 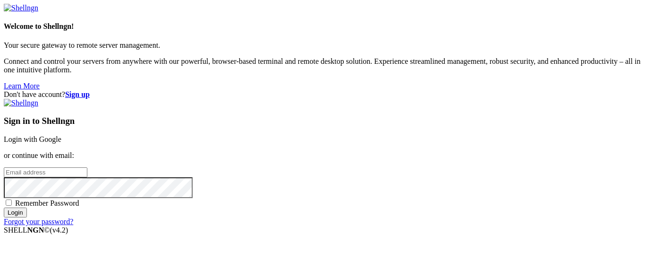 I want to click on a: Forgot your password?, so click(x=38, y=221).